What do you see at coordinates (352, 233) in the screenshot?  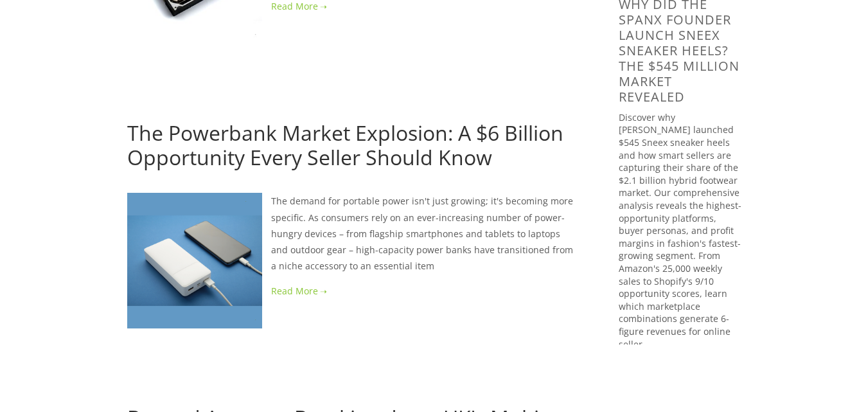 I see `p: The demand for portable power isn't just growing; it's becoming more specific. As consumers rely ...` at bounding box center [352, 233].